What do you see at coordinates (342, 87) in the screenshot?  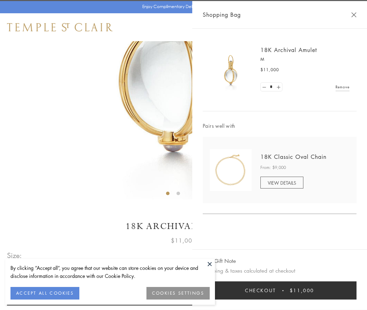 I see `a: Remove` at bounding box center [342, 87].